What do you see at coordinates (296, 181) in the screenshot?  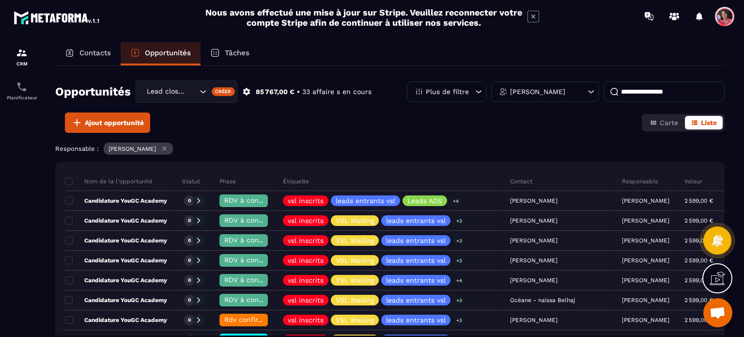 I see `p: Étiquette` at bounding box center [296, 181].